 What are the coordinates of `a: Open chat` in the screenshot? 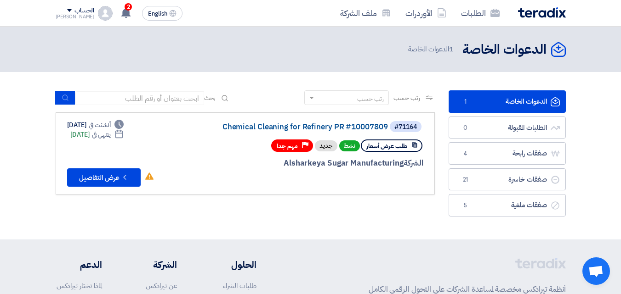 It's located at (596, 271).